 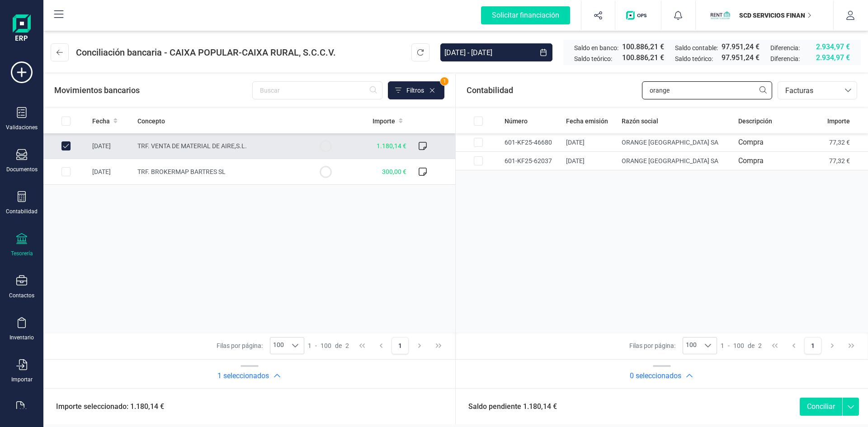 What do you see at coordinates (821, 407) in the screenshot?
I see `button: Conciliar` at bounding box center [821, 407].